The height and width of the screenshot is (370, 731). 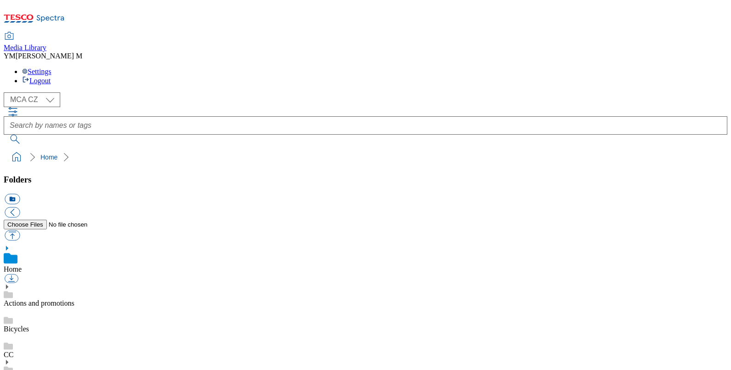 I want to click on span: YM, so click(x=10, y=56).